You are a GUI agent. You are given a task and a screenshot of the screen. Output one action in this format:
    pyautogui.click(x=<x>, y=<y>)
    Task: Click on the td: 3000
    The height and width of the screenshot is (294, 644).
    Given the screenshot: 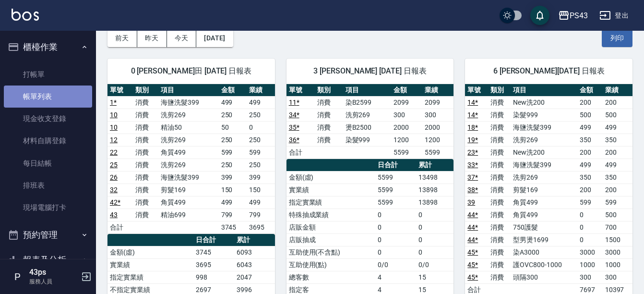 What is the action you would take?
    pyautogui.click(x=589, y=252)
    